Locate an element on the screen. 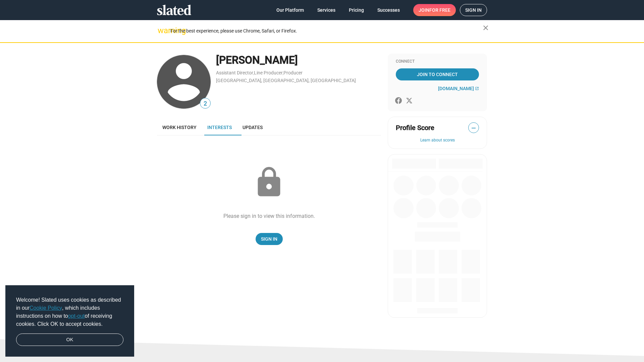 This screenshot has width=644, height=362. a: Line Producer is located at coordinates (268, 73).